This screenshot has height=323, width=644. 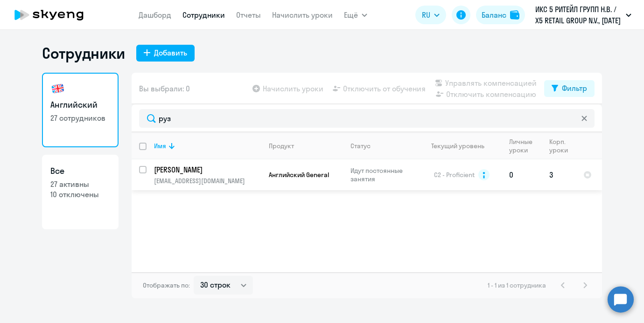 I want to click on div: Баланс, so click(x=493, y=15).